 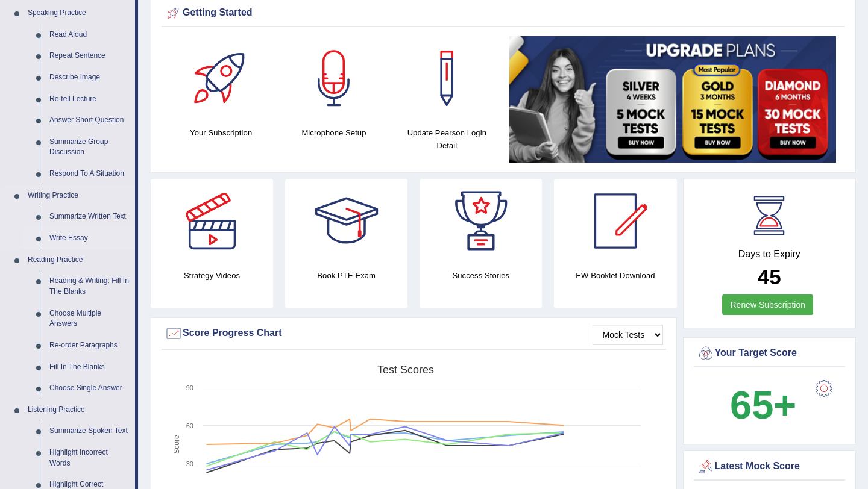 What do you see at coordinates (89, 346) in the screenshot?
I see `a: Re-order Paragraphs` at bounding box center [89, 346].